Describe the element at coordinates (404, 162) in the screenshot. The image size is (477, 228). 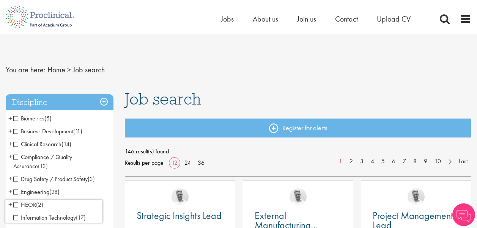
I see `a: 7` at that location.